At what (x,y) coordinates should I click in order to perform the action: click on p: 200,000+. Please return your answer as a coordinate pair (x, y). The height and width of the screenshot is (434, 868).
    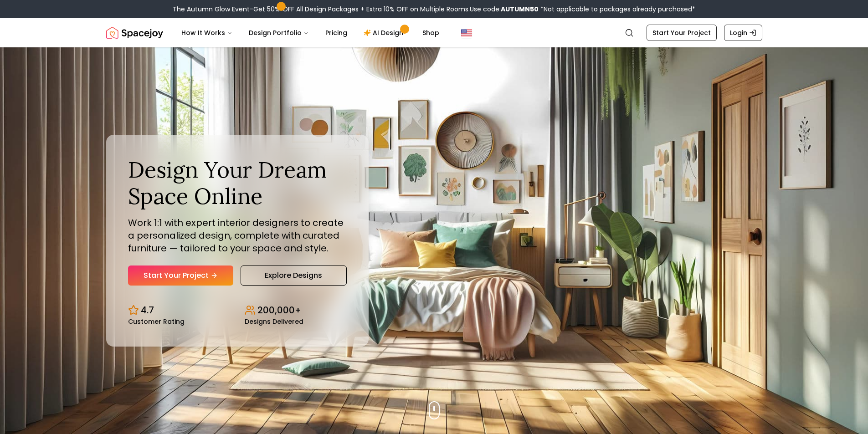
    Looking at the image, I should click on (280, 310).